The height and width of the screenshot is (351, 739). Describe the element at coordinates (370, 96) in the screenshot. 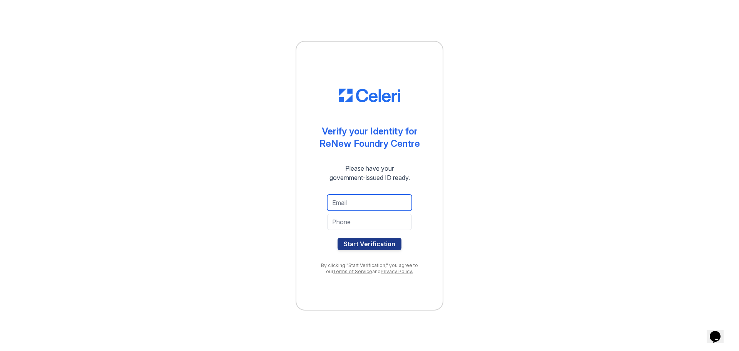

I see `img: CE_Logo_Blue-a8612792a0a2168367f1c8372b55b34899dd931a85d93a1a3d3e32e68fde9ad4.png` at that location.